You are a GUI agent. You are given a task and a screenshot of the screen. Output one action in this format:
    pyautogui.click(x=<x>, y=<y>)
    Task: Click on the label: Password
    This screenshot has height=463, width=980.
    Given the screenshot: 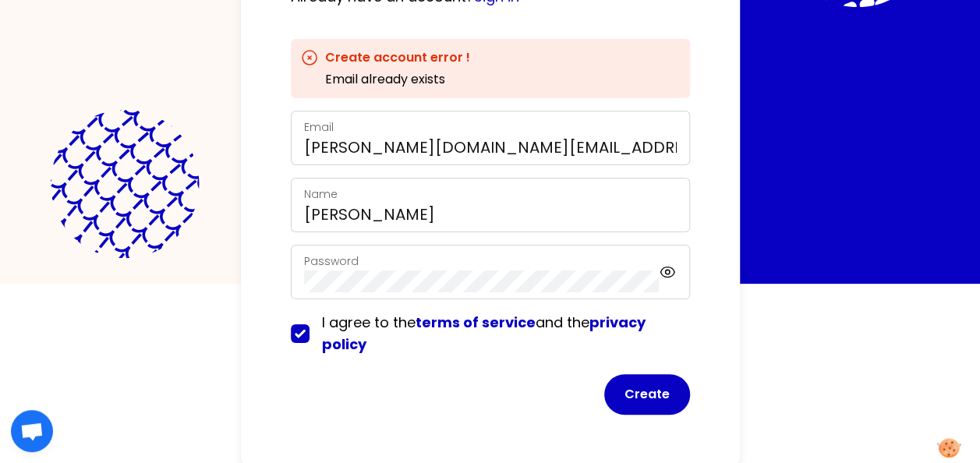 What is the action you would take?
    pyautogui.click(x=332, y=261)
    